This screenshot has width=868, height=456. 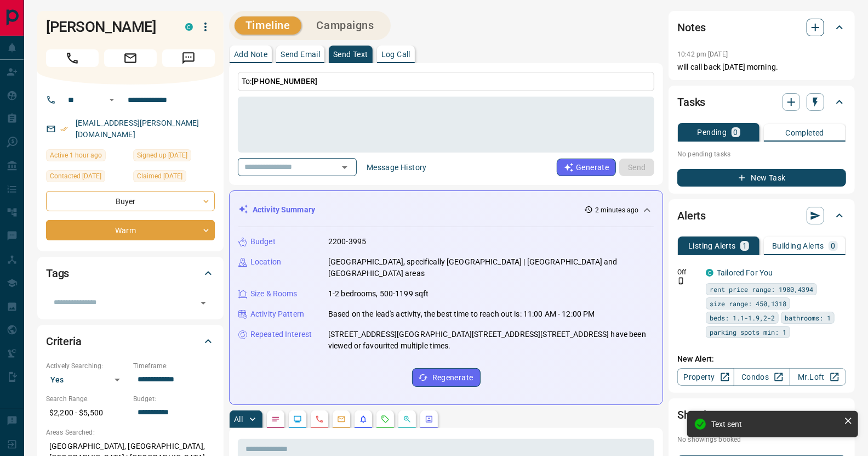 What do you see at coordinates (64, 129) in the screenshot?
I see `svg: Email Verified` at bounding box center [64, 129].